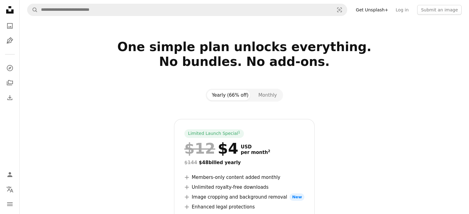  I want to click on a: Collections, so click(10, 83).